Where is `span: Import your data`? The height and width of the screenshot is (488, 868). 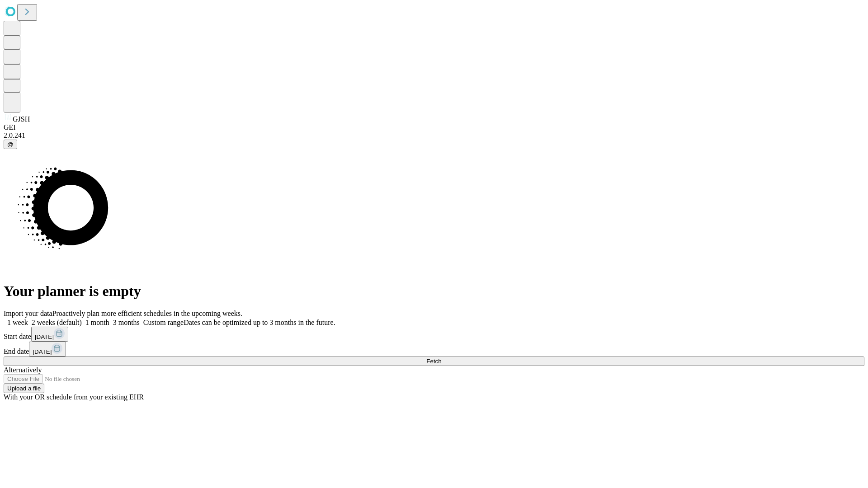
span: Import your data is located at coordinates (28, 313).